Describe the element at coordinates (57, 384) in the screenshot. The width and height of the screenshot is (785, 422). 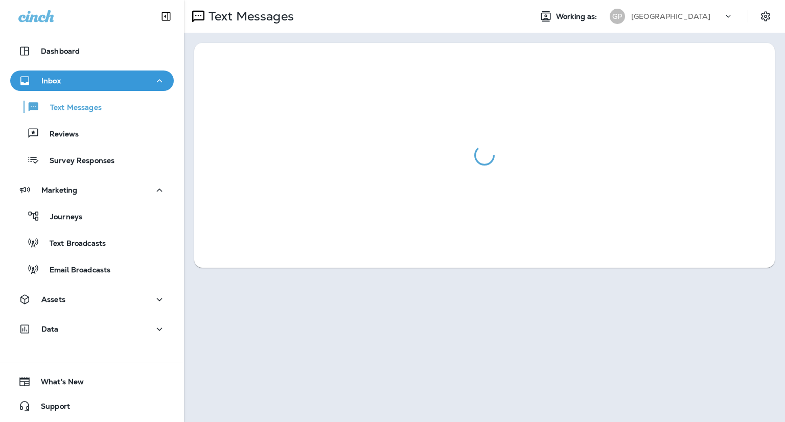
I see `span: What's New` at that location.